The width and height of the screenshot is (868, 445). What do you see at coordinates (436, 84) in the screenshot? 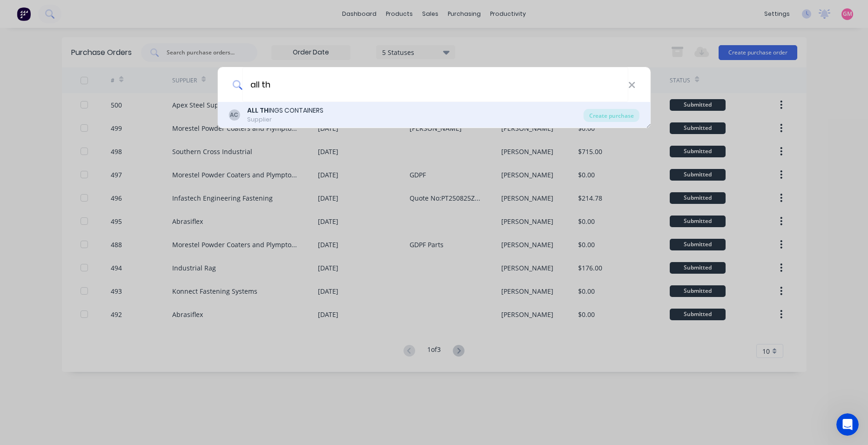
I see `input: Enter a supplier name to create a new order...` at bounding box center [436, 84].